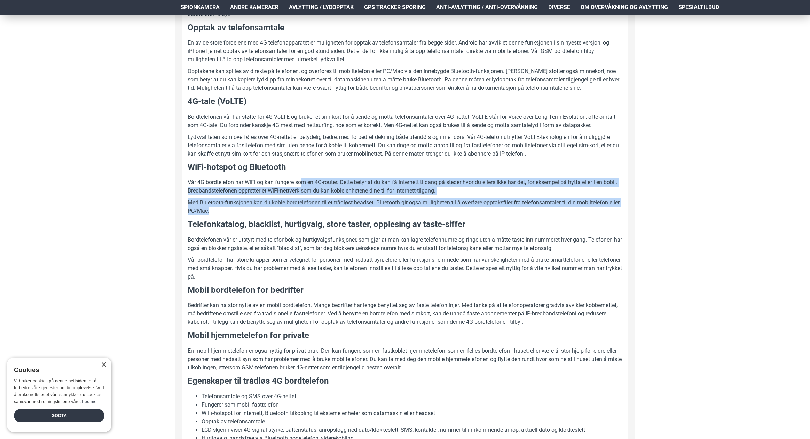 The image size is (810, 439). What do you see at coordinates (103, 365) in the screenshot?
I see `div: Close` at bounding box center [103, 365].